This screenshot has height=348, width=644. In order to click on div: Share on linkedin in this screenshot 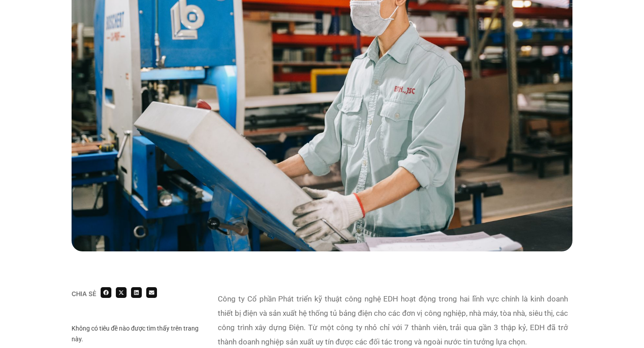, I will do `click(137, 293)`.